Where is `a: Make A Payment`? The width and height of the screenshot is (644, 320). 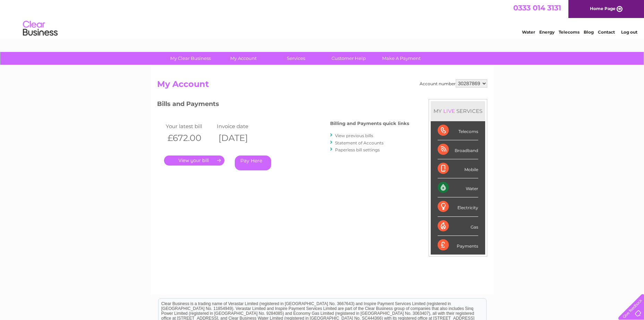
a: Make A Payment is located at coordinates (401, 58).